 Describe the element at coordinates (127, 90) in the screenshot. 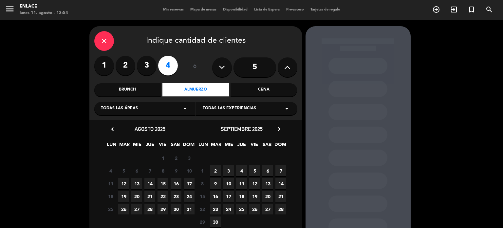

I see `div: Brunch` at that location.